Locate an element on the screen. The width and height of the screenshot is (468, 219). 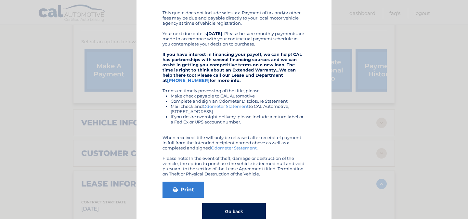
strong: If you have interest in financing your payoff, we can help! CAL has partnerships with several fin... is located at coordinates (232, 67).